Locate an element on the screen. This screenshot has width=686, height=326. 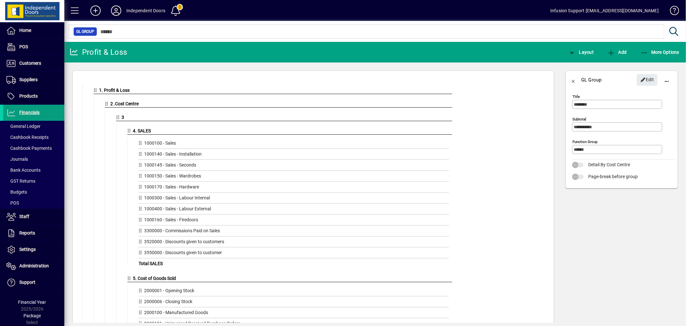
div: 3300000 - Commissions Paid on Sales is located at coordinates (294, 232).